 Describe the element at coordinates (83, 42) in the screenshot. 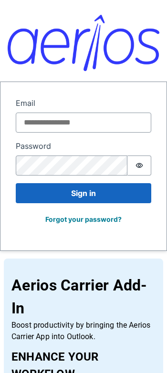

I see `img: Aerios logo` at that location.